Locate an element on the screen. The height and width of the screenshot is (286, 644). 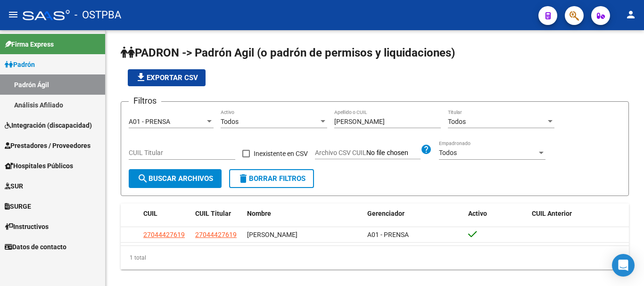
mat-icon: help is located at coordinates (426, 149).